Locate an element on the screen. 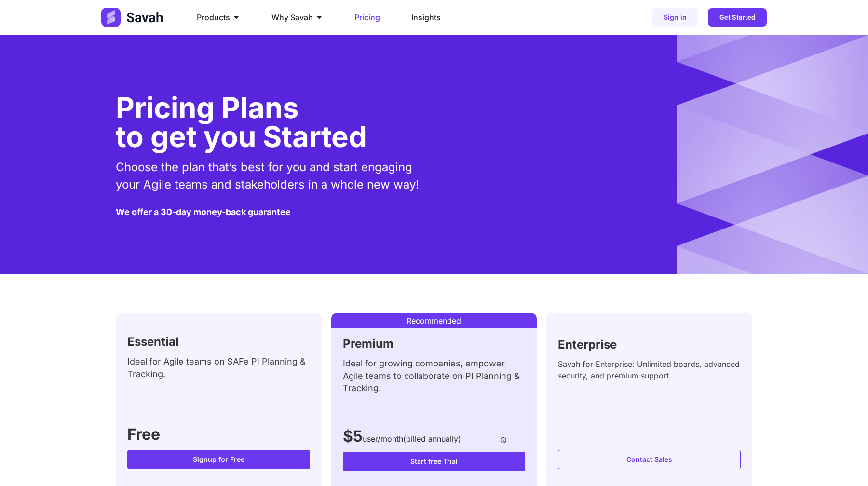 This screenshot has height=486, width=868. p: Choose the plan that’s best for you and start engaging your Agile teams and stakeholders in a who... is located at coordinates (272, 176).